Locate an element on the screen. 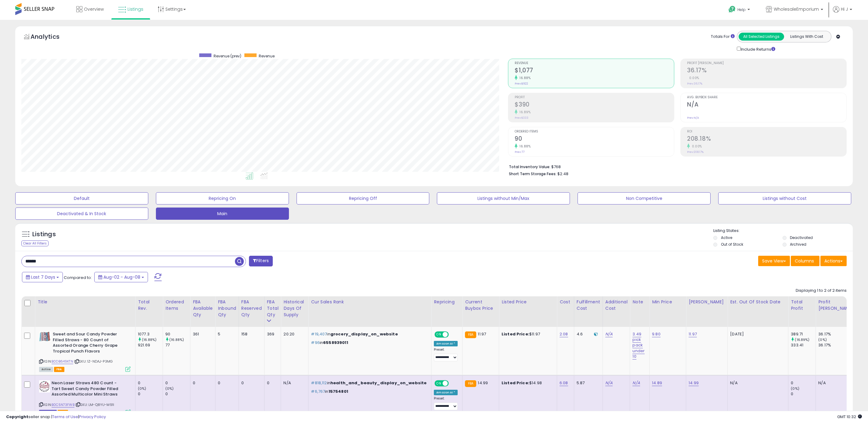 The height and width of the screenshot is (423, 868). small: Prev: 36.17% is located at coordinates (695, 83).